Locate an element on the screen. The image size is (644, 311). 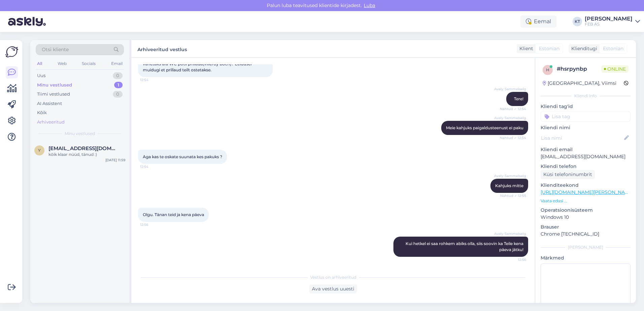
span: Tere! is located at coordinates (519, 99).